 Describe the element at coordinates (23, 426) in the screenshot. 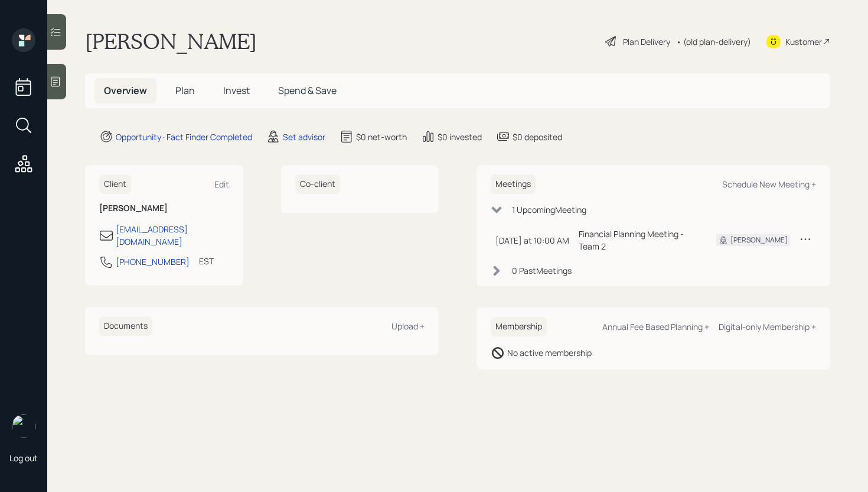

I see `img: james-distasi-headshot.png` at that location.